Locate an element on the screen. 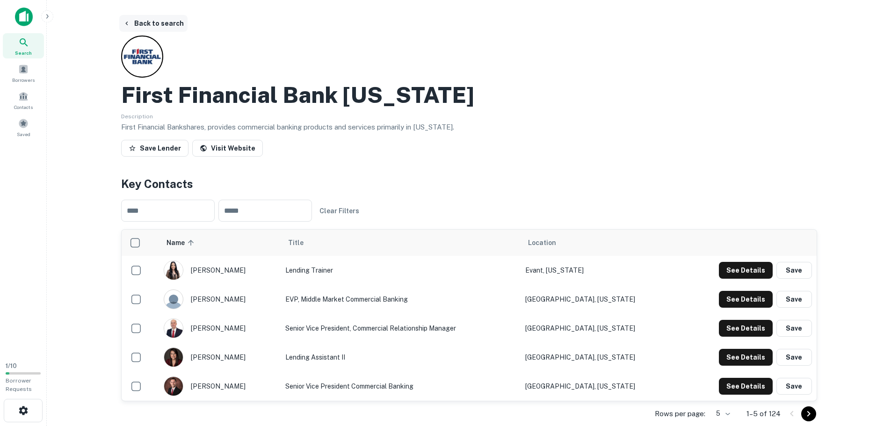 This screenshot has width=891, height=426. a: Search is located at coordinates (23, 46).